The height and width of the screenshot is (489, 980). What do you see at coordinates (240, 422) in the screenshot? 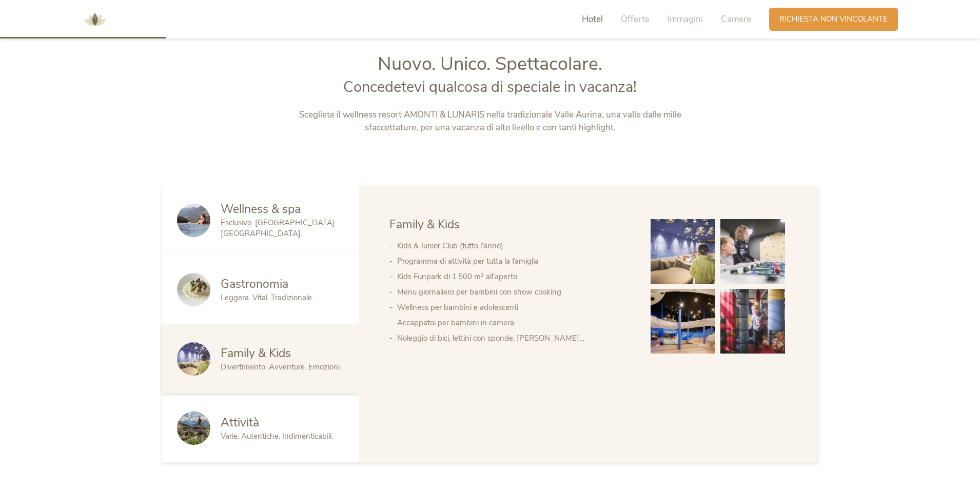
I see `span: Attività` at bounding box center [240, 422].